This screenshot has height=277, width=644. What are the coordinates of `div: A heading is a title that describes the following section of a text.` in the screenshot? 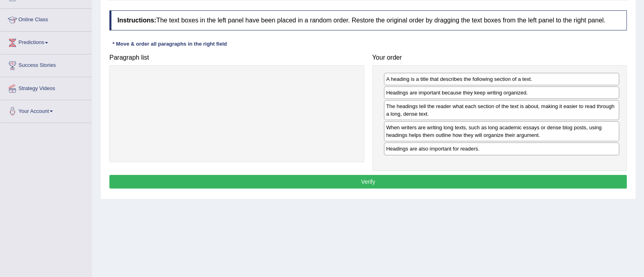 It's located at (502, 79).